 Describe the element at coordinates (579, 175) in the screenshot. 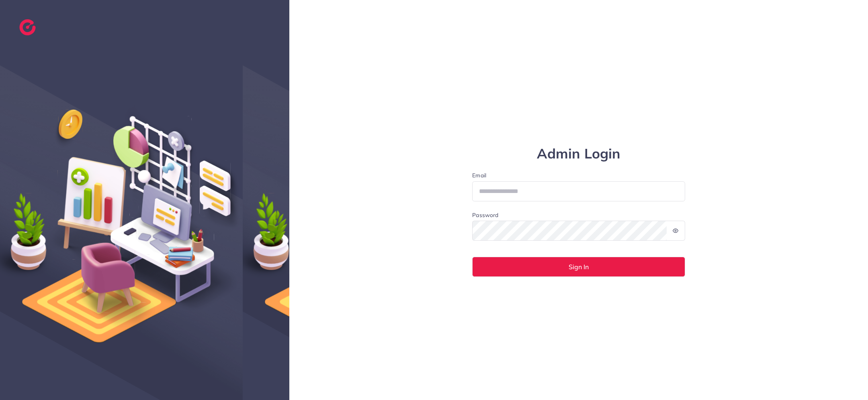

I see `label: Email` at that location.